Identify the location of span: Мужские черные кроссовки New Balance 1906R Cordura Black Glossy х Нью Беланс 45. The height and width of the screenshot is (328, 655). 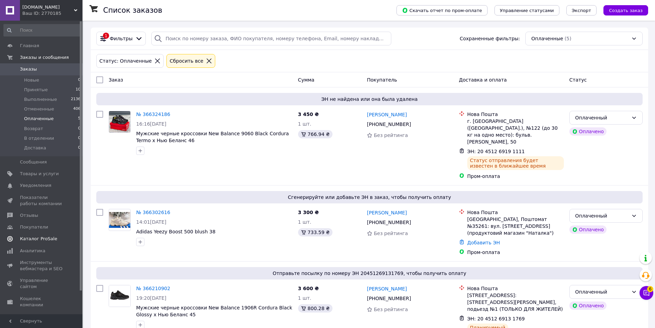
(214, 311).